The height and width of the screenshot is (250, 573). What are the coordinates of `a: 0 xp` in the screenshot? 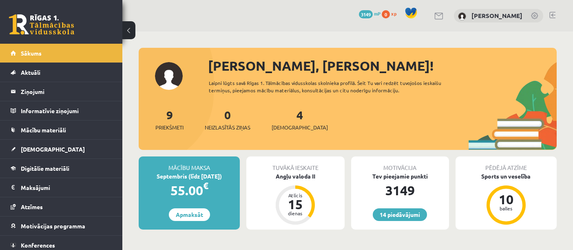 It's located at (391, 13).